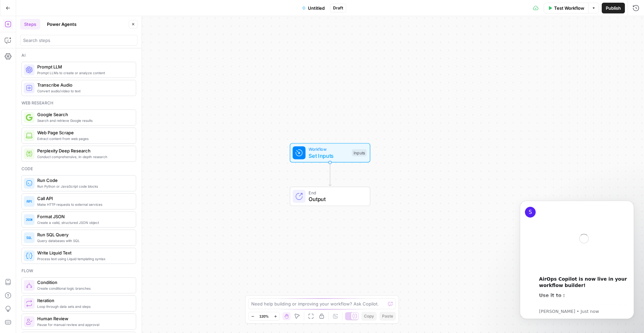 The width and height of the screenshot is (644, 333). Describe the element at coordinates (42, 105) in the screenshot. I see `b: Use it to :` at that location.